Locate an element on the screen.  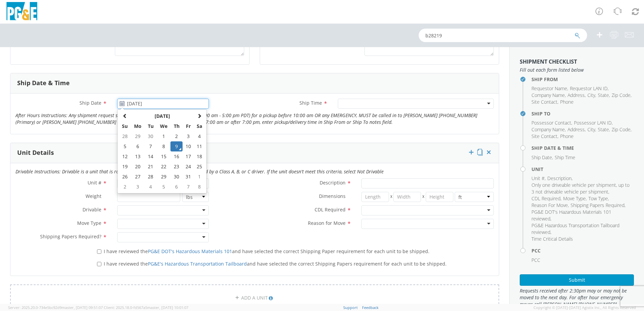
img: pge-logo-06675f144f4cfa6a6814.png is located at coordinates (22, 12).